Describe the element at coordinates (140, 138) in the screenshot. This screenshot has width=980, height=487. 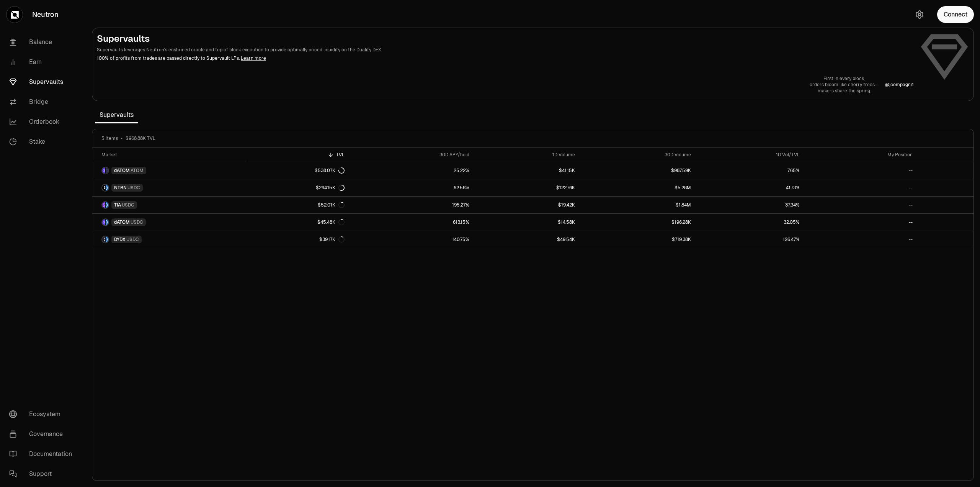
I see `span: $968.88K TVL` at that location.